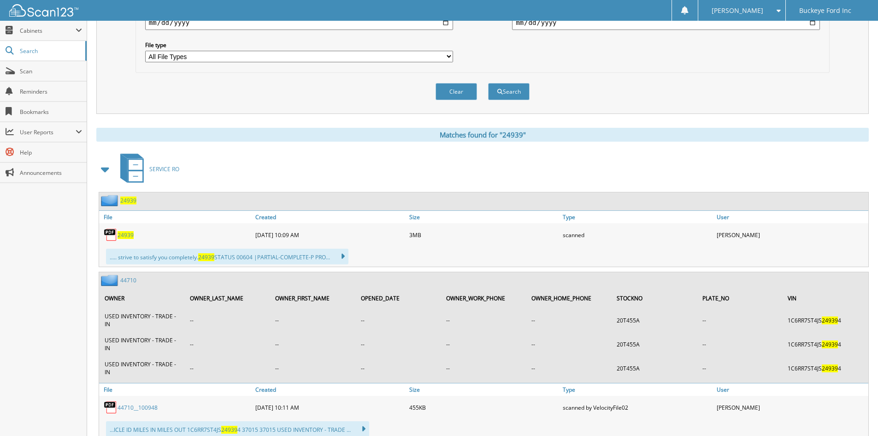  I want to click on th: OWNER_FIRST_NAME, so click(312, 298).